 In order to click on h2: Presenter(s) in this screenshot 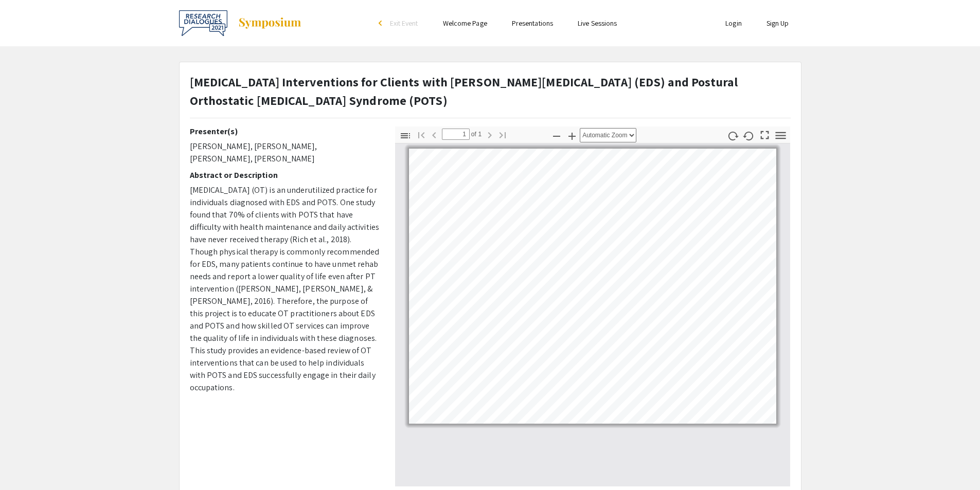, I will do `click(285, 131)`.